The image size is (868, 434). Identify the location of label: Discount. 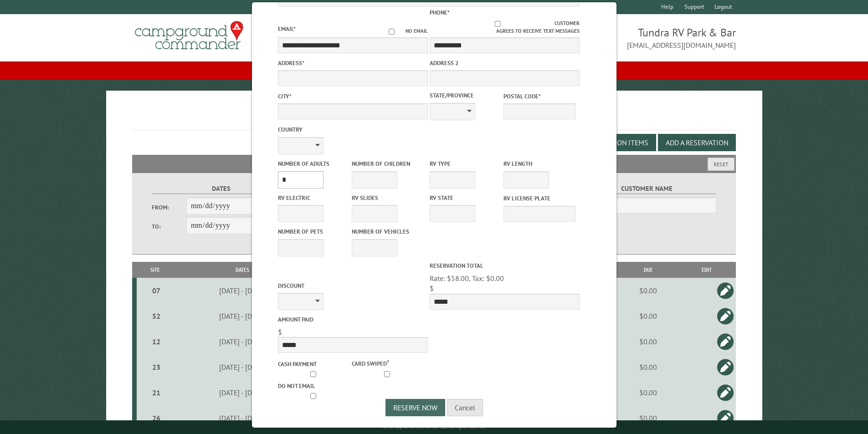
(353, 286).